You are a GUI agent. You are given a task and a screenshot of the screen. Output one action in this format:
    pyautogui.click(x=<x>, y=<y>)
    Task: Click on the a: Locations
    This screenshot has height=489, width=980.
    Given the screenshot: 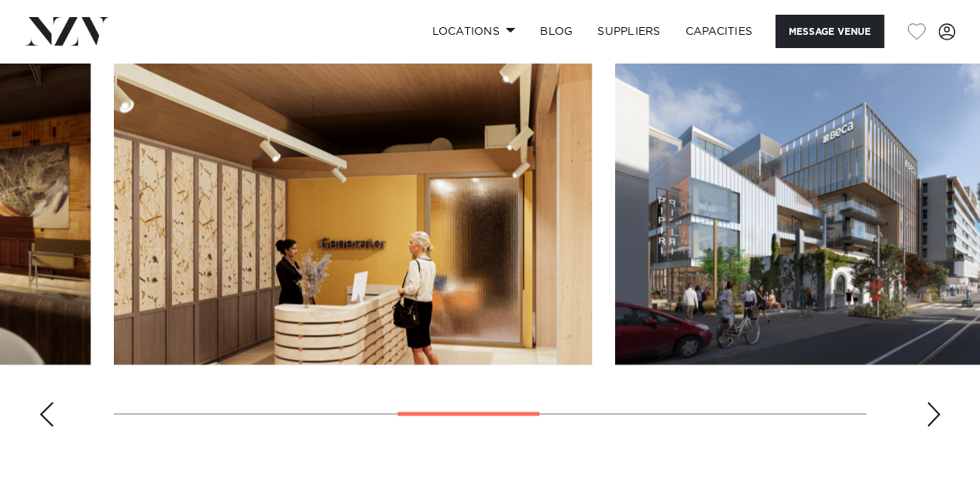 What is the action you would take?
    pyautogui.click(x=473, y=31)
    